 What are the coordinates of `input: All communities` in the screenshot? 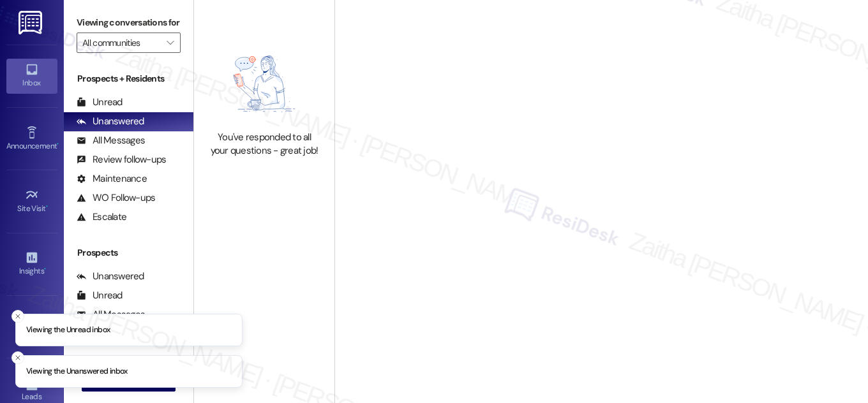 It's located at (121, 43).